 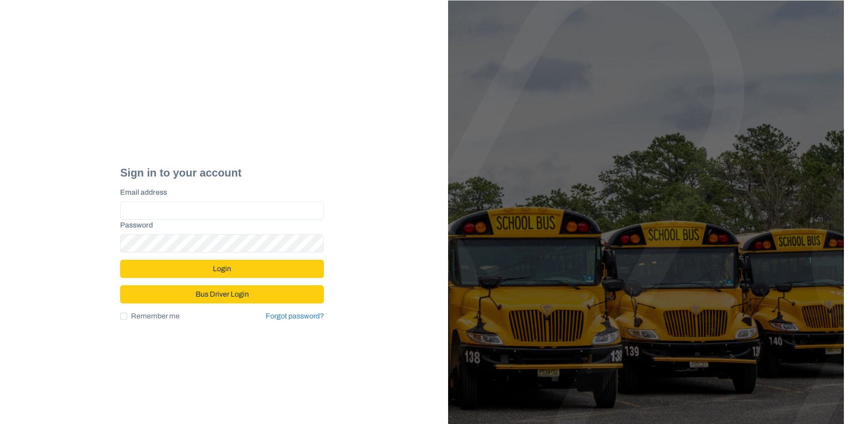 What do you see at coordinates (295, 316) in the screenshot?
I see `a: Forgot password?` at bounding box center [295, 316].